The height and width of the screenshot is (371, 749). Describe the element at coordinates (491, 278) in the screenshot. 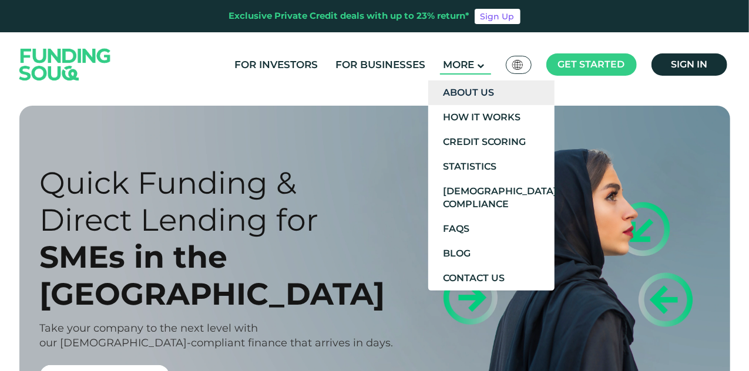

I see `a: Contact Us` at that location.